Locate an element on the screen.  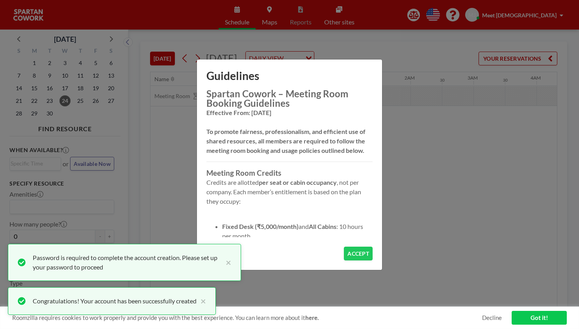
a: Decline is located at coordinates (492, 317).